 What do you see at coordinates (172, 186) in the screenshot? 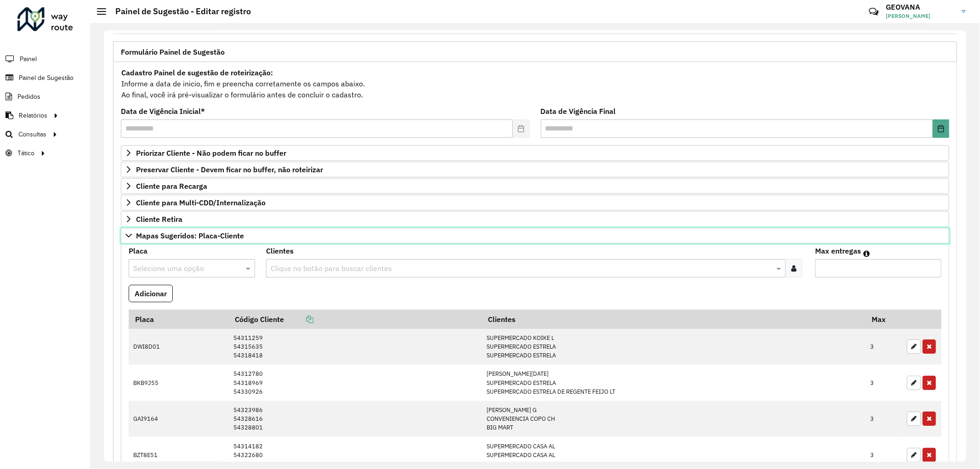
I see `span: Cliente para Recarga` at bounding box center [172, 186].